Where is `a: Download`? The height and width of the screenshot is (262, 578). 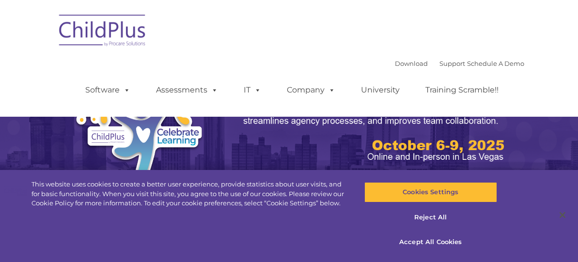
a: Download is located at coordinates (411, 63).